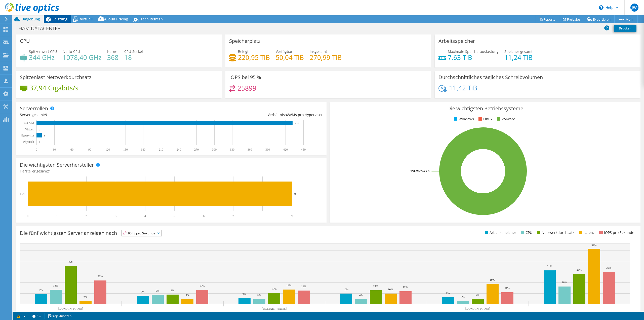 The height and width of the screenshot is (320, 644). I want to click on text: 150, so click(125, 150).